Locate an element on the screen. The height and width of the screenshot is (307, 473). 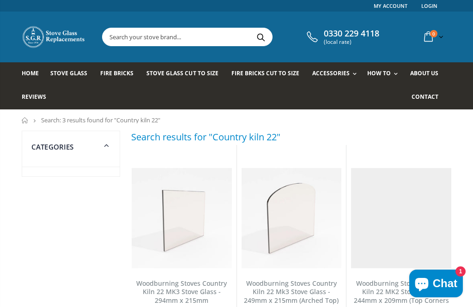
span: Reviews is located at coordinates (34, 97).